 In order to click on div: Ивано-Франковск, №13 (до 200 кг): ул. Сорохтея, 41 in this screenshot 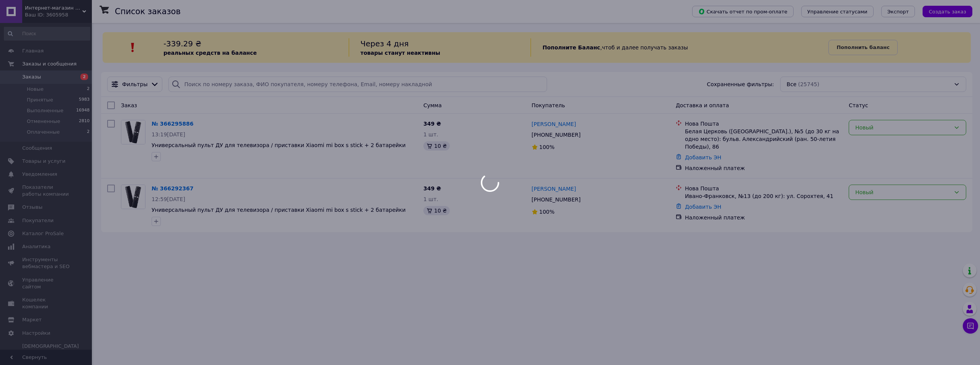, I will do `click(763, 196)`.